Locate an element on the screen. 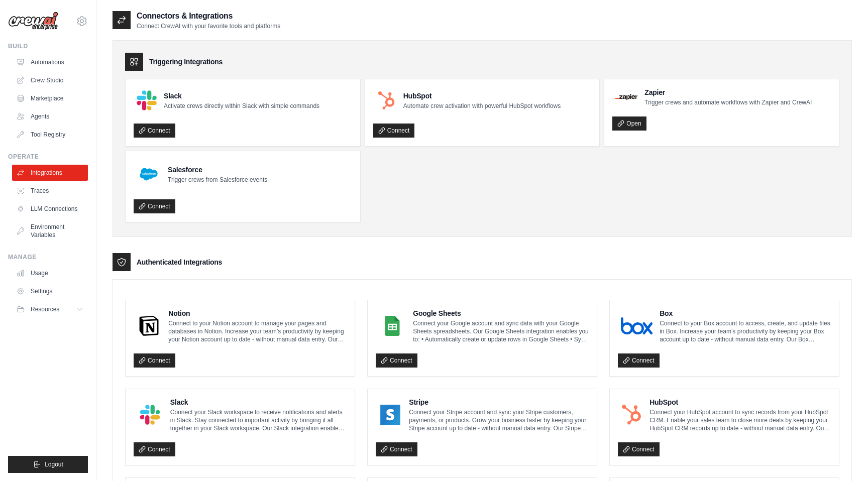 The image size is (868, 481). p: Connect your Slack workspace to receive notifications and alerts in Slack. Stay connected to impo... is located at coordinates (259, 421).